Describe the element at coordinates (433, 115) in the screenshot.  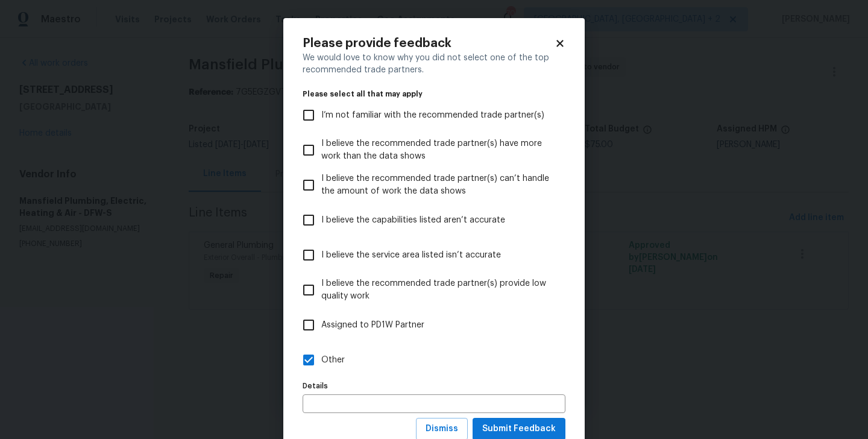
I see `span: I’m not familiar with the recommended trade partner(s)` at that location.